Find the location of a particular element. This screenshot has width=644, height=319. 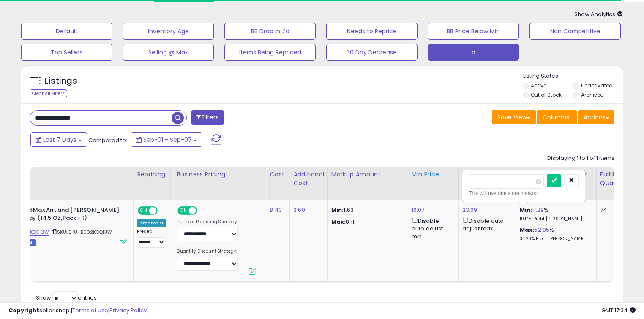

div: Additional Cost is located at coordinates (309, 179).